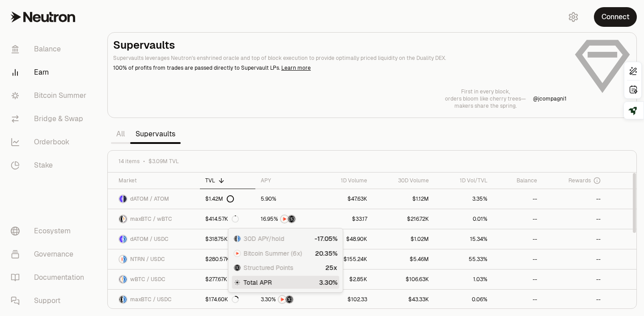  What do you see at coordinates (463, 219) in the screenshot?
I see `a: 0.01%` at bounding box center [463, 219].